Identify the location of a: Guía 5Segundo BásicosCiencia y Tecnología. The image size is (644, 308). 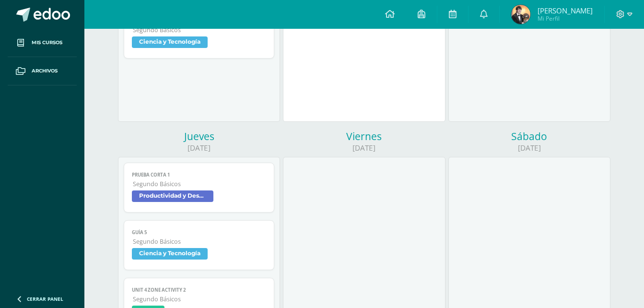
(199, 245).